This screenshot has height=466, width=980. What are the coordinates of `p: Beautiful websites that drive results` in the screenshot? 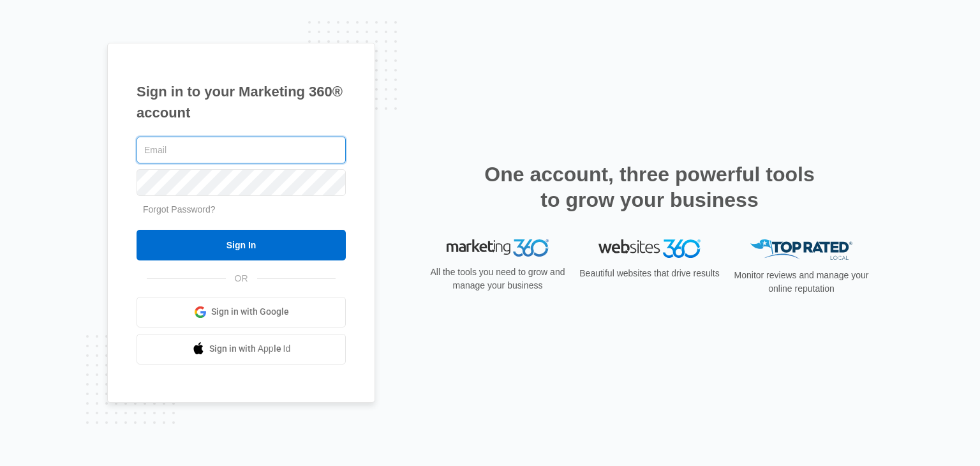 It's located at (650, 273).